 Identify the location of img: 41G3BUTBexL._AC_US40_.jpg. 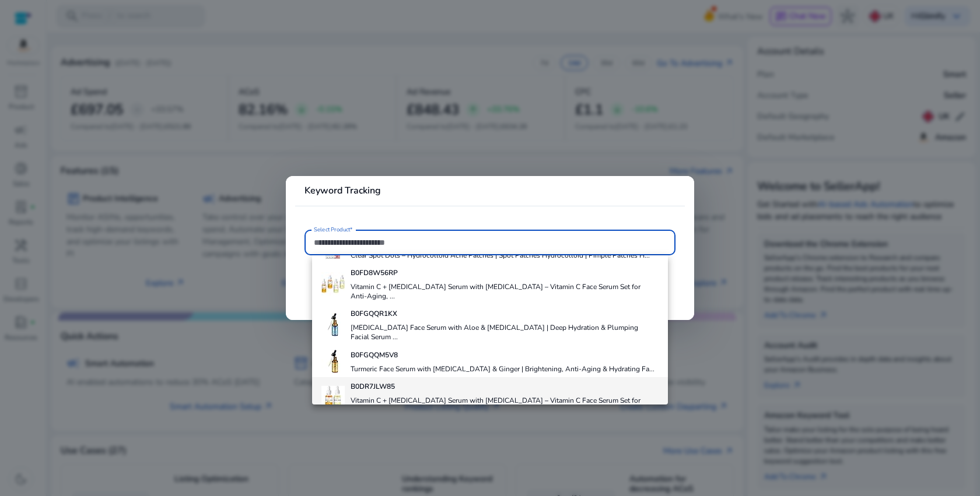
(333, 284).